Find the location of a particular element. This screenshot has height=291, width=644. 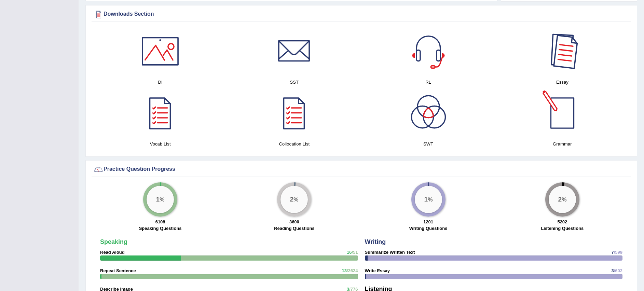

span: 16 is located at coordinates (349, 252).